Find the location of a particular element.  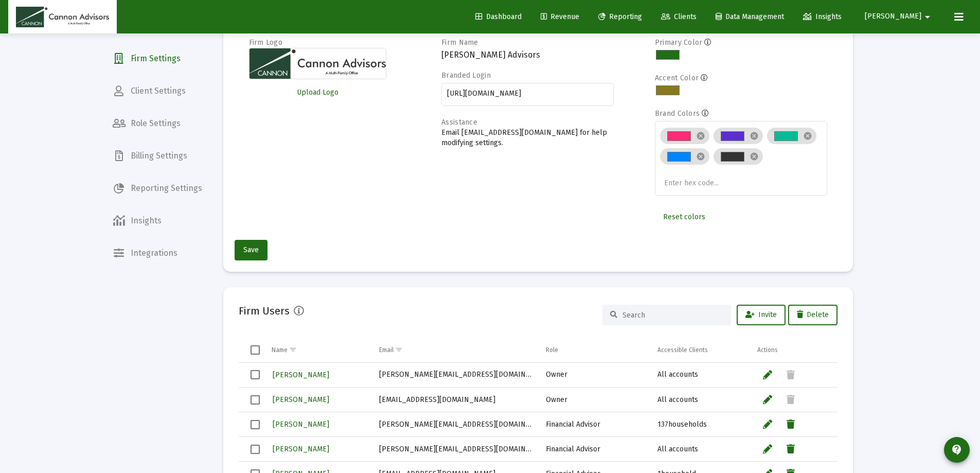

span: Invite is located at coordinates (761, 314).